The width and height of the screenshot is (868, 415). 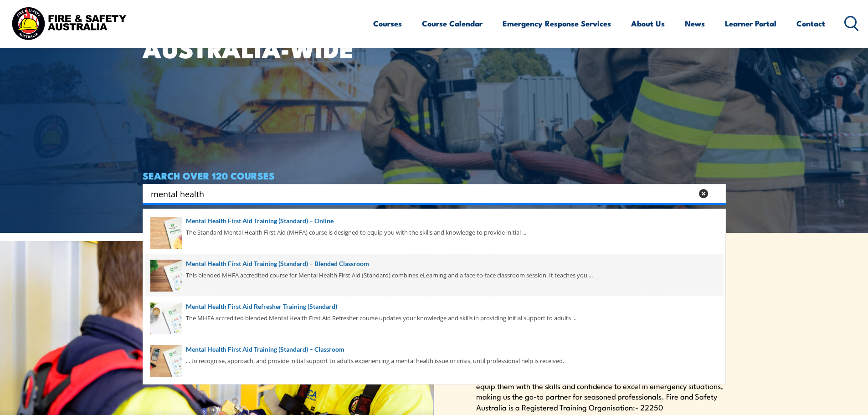 I want to click on a: Mental Health First Aid Refresher Training (Standard), so click(x=434, y=306).